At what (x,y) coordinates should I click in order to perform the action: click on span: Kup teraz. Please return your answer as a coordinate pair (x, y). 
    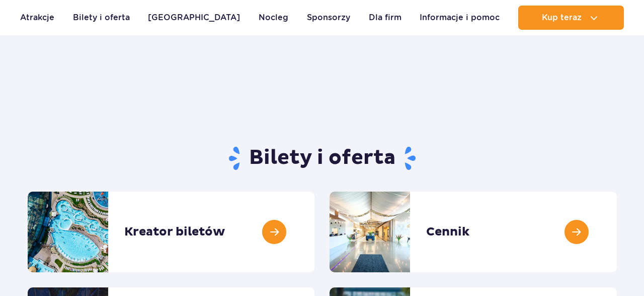
    Looking at the image, I should click on (562, 18).